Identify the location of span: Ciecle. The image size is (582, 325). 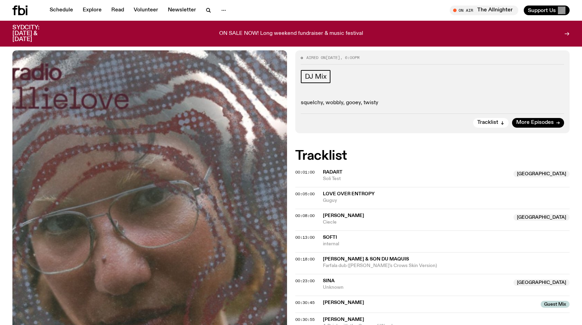
(416, 222).